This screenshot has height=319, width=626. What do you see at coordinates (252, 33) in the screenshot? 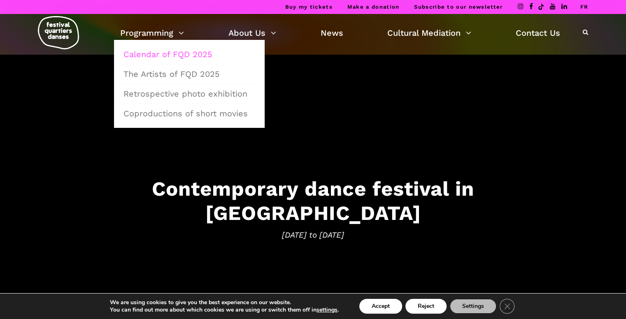
I see `a: About Us` at bounding box center [252, 33].